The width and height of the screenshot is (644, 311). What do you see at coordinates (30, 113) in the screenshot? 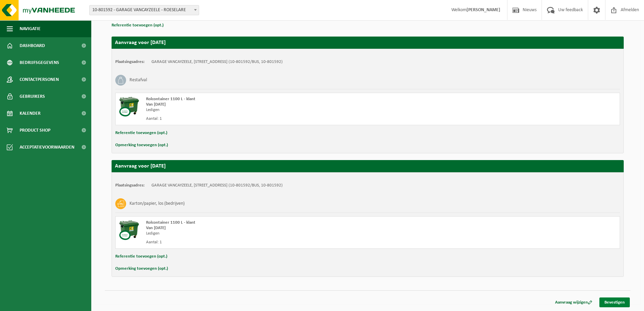
I see `span: Kalender` at bounding box center [30, 113].